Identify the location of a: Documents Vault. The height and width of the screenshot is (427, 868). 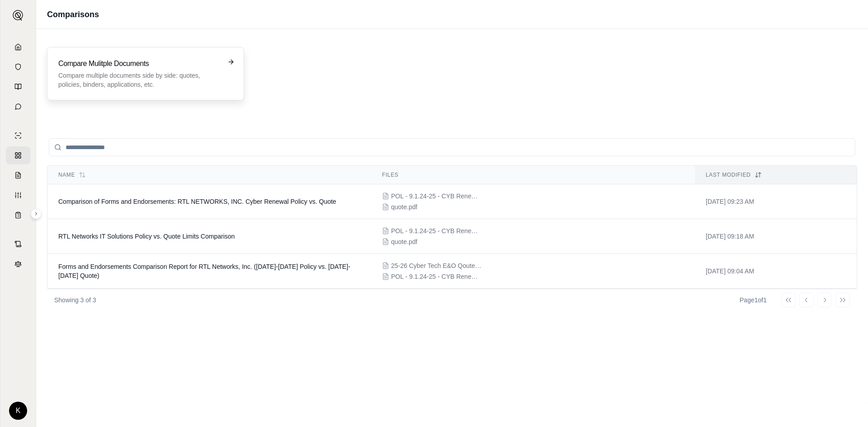
(18, 67).